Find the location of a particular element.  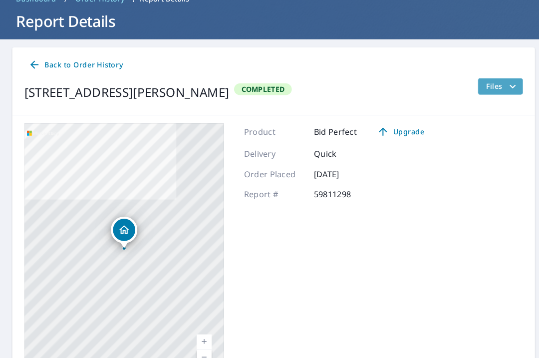

span: Files is located at coordinates (495, 85).